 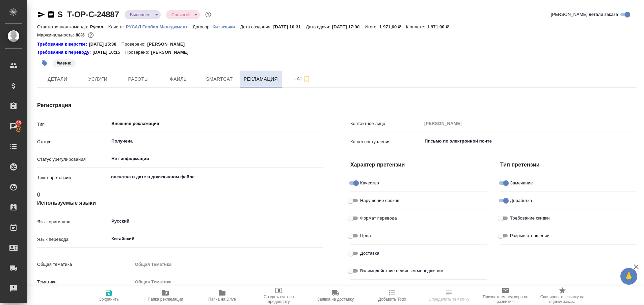 What do you see at coordinates (222, 299) in the screenshot?
I see `span: Папка на Drive` at bounding box center [222, 299].